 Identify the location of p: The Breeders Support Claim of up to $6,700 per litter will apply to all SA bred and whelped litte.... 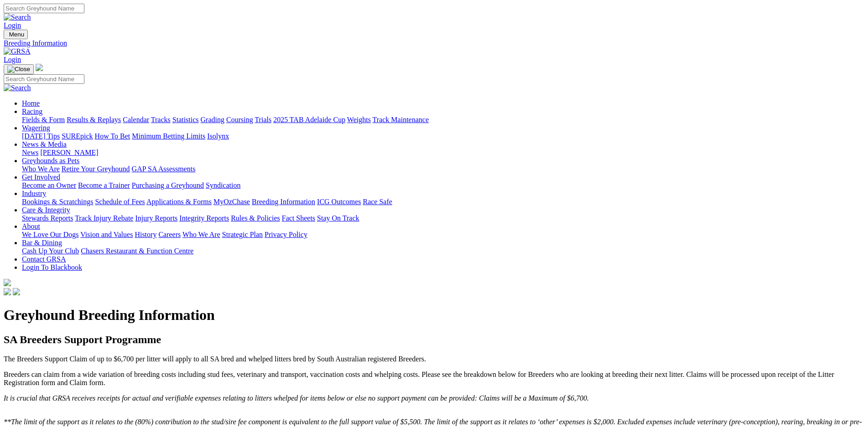
(434, 359).